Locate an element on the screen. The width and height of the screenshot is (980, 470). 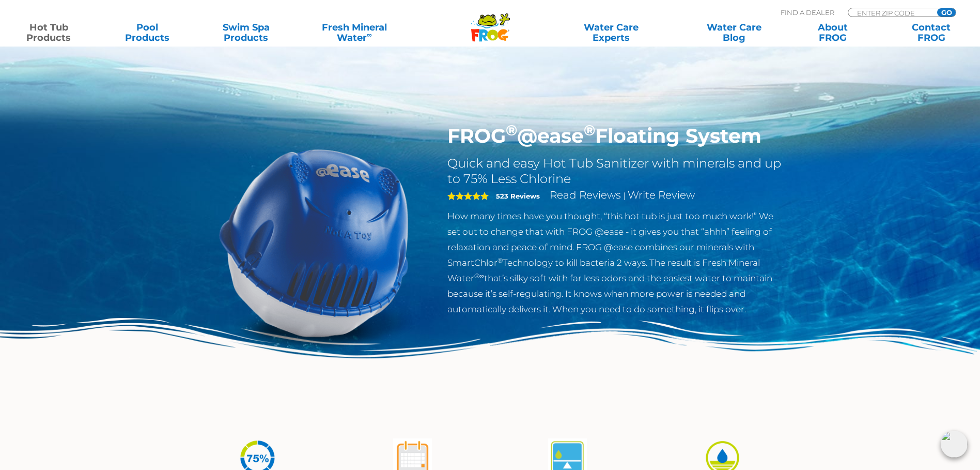
h1: FROG @ease Floating System is located at coordinates (616, 136).